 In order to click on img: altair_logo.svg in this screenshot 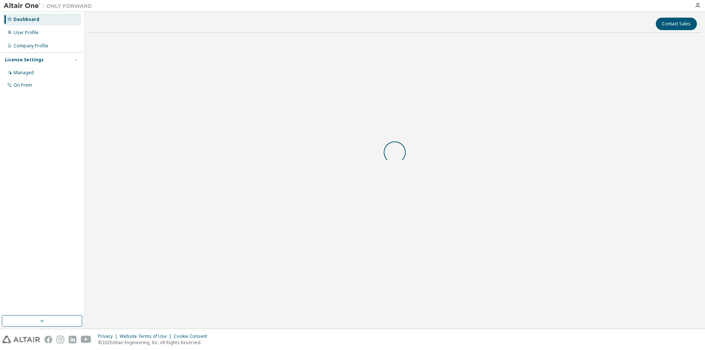, I will do `click(21, 339)`.